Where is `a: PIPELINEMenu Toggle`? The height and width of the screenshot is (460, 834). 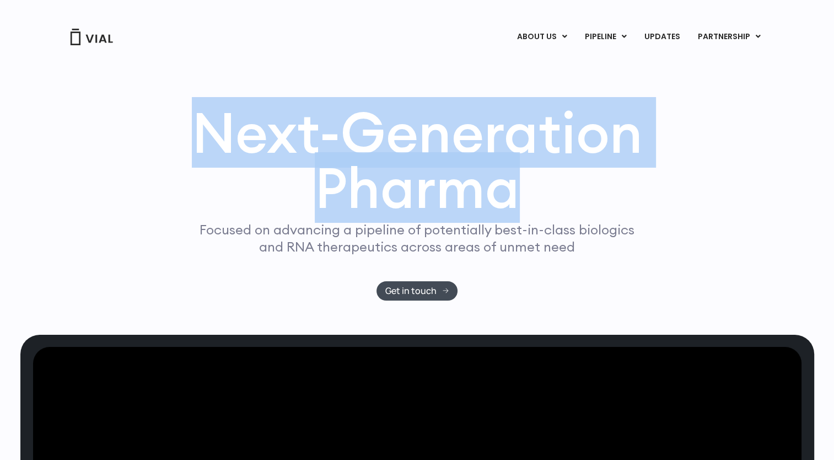
a: PIPELINEMenu Toggle is located at coordinates (605, 37).